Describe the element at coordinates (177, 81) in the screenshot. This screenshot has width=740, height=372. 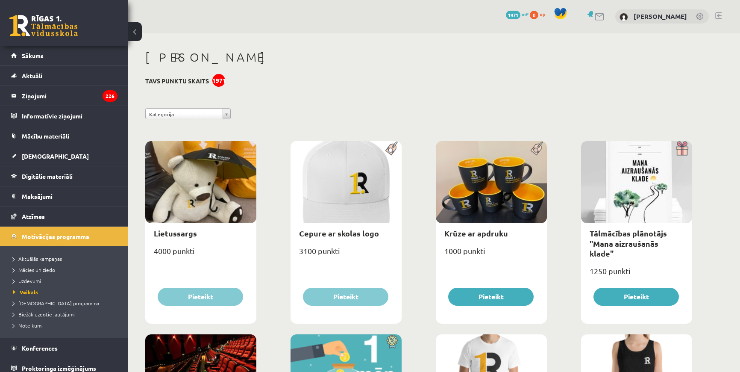
I see `h3: Tavs punktu skaits` at that location.